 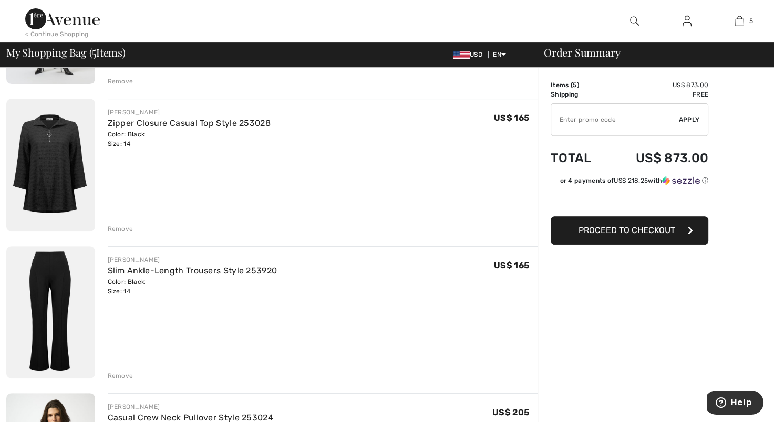 What do you see at coordinates (461, 55) in the screenshot?
I see `img: US Dollar` at bounding box center [461, 55].